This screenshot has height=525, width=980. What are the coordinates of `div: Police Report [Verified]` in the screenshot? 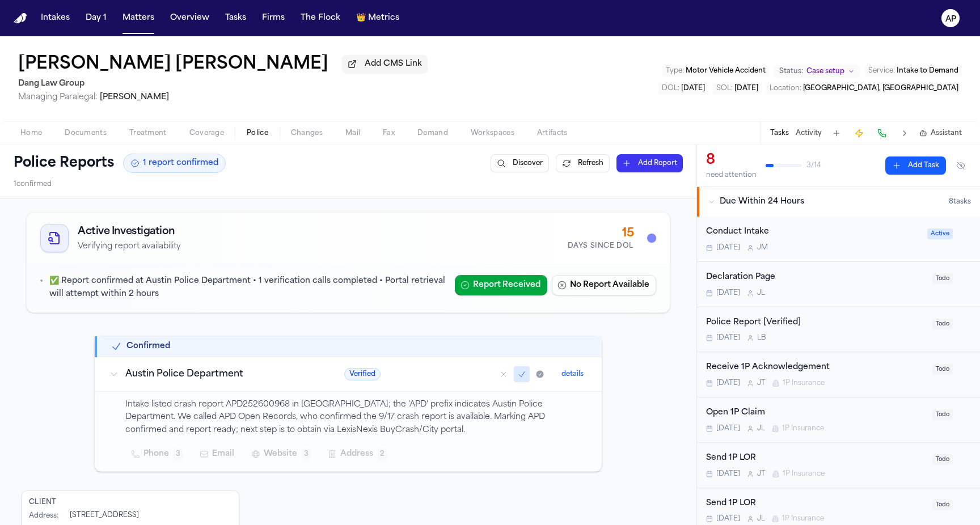 It's located at (816, 323).